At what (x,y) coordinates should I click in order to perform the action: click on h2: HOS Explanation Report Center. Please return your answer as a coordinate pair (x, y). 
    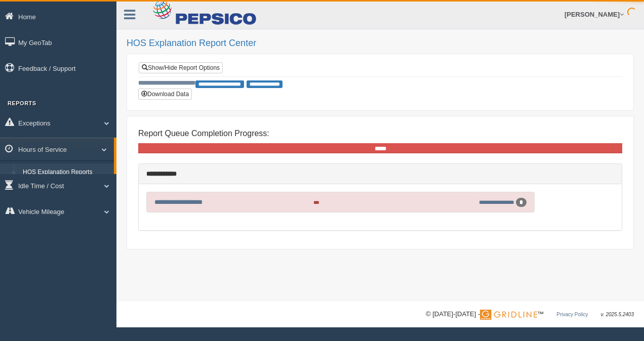
    Looking at the image, I should click on (380, 44).